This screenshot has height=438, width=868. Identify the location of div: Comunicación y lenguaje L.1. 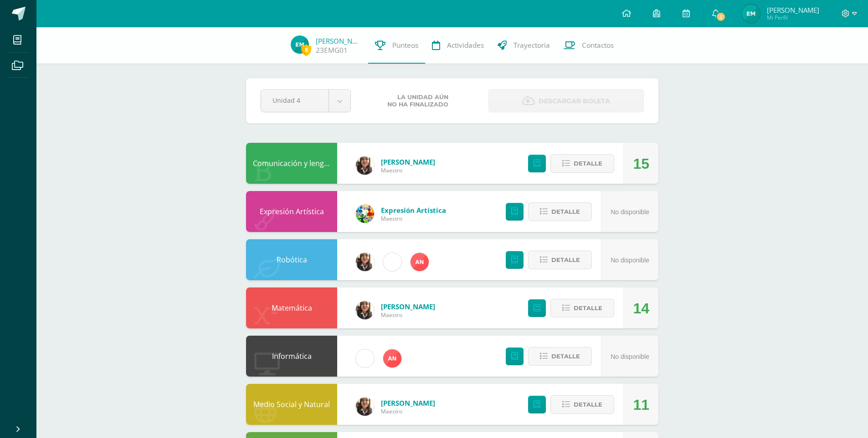
(292, 163).